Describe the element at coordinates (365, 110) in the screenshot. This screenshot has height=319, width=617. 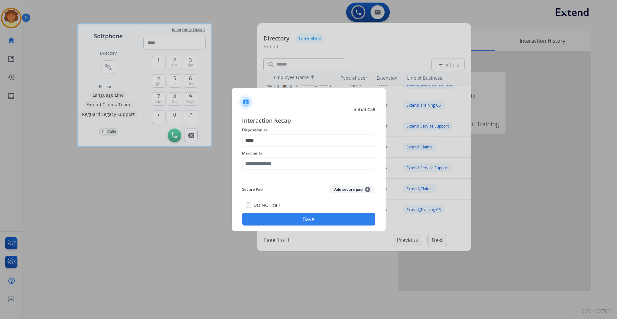
I see `span: Initial Call` at that location.